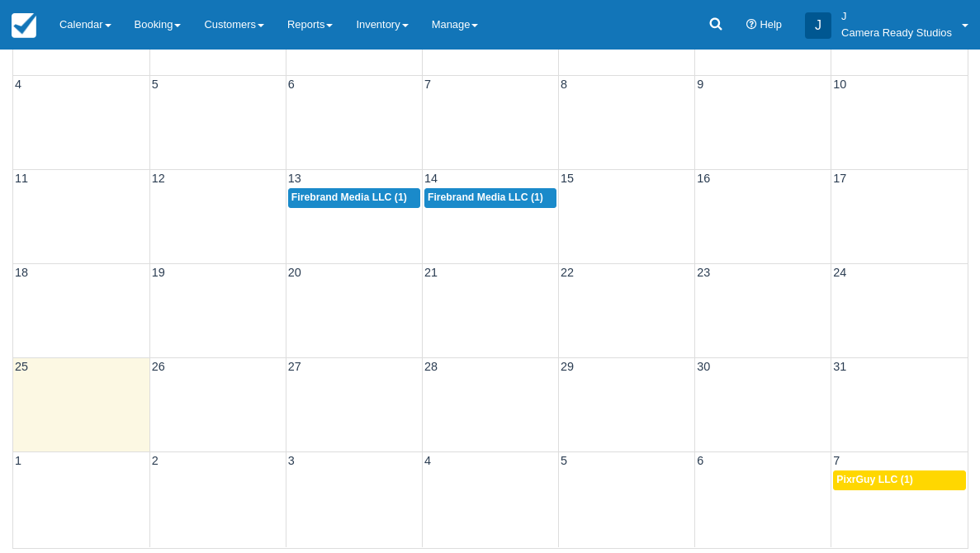 The height and width of the screenshot is (553, 980). What do you see at coordinates (431, 272) in the screenshot?
I see `span: 21` at bounding box center [431, 272].